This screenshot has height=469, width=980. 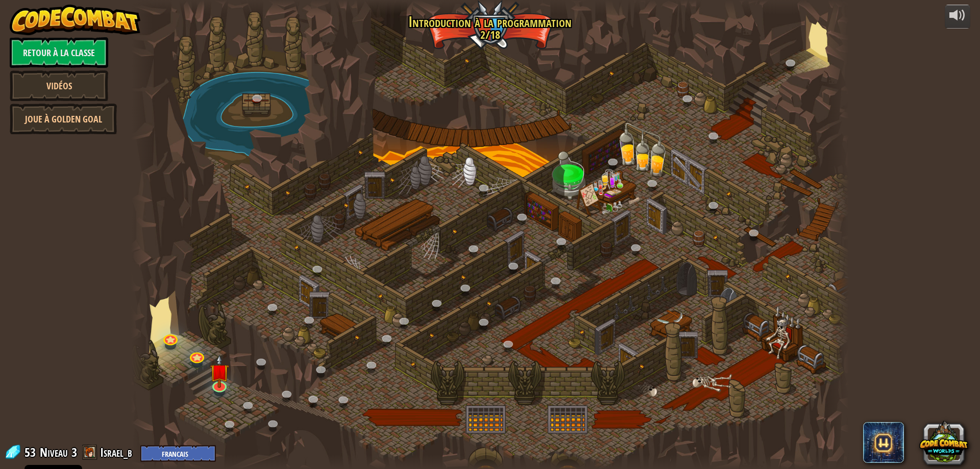 What do you see at coordinates (54, 452) in the screenshot?
I see `span: Niveau` at bounding box center [54, 452].